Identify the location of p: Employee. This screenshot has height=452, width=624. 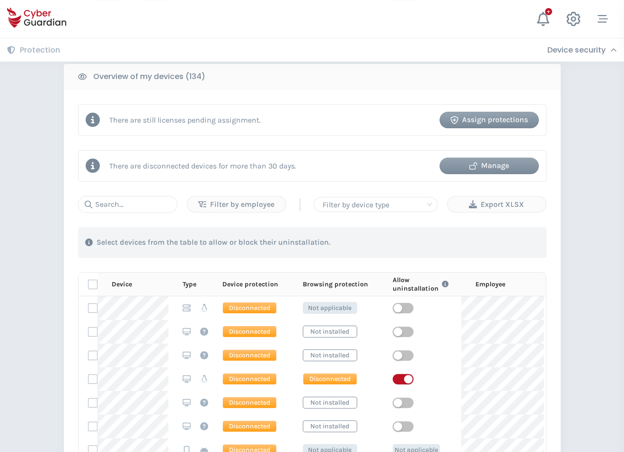
(490, 284).